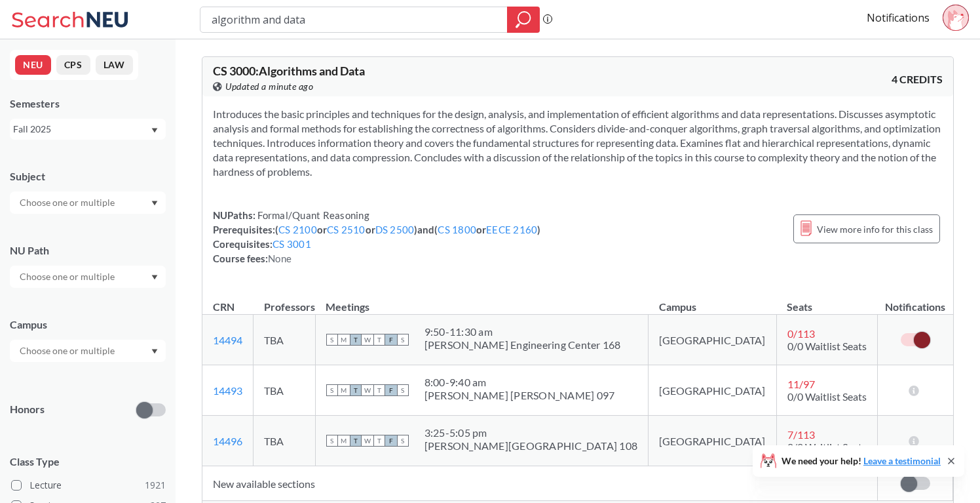  I want to click on span: 11 / 97, so click(801, 384).